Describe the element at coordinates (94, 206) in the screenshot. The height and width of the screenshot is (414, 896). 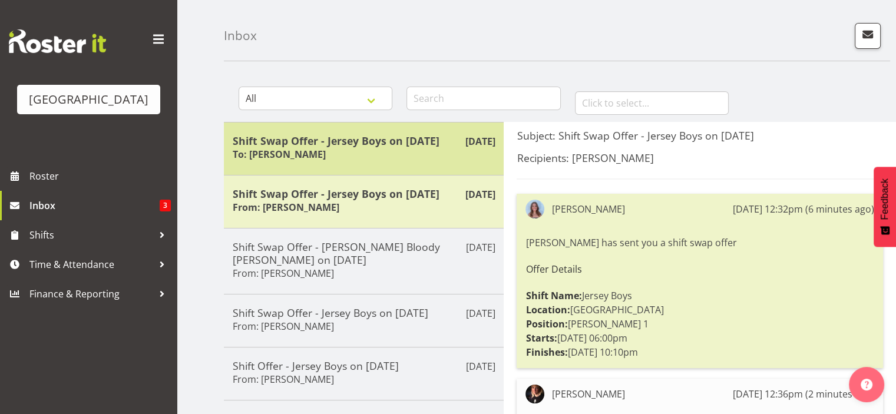
I see `span: Inbox` at that location.